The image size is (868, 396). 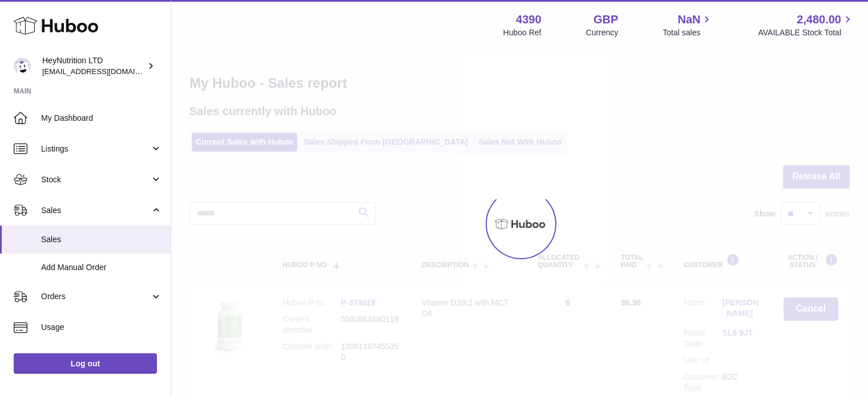 What do you see at coordinates (806, 25) in the screenshot?
I see `a: 2,480.00 AVAILABLE Stock Total` at bounding box center [806, 25].